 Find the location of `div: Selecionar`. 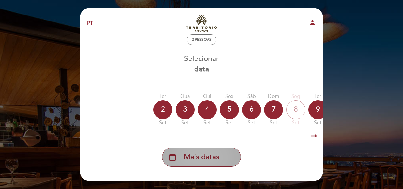

div: Selecionar is located at coordinates (201, 64).